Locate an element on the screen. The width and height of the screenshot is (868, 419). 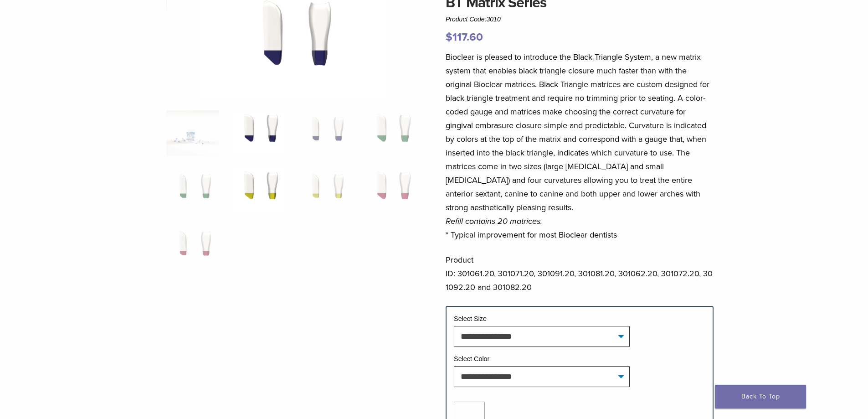
label: Select Size is located at coordinates (470, 318).